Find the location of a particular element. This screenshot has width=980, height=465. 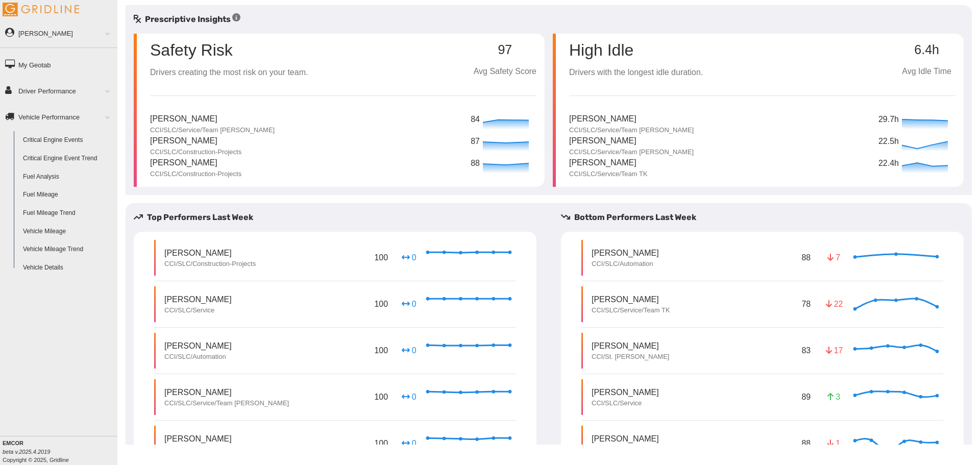

p: 1 is located at coordinates (834, 443).